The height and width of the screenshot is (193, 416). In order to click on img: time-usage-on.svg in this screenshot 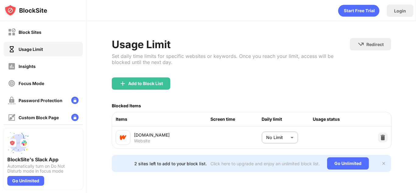, I will do `click(12, 49)`.